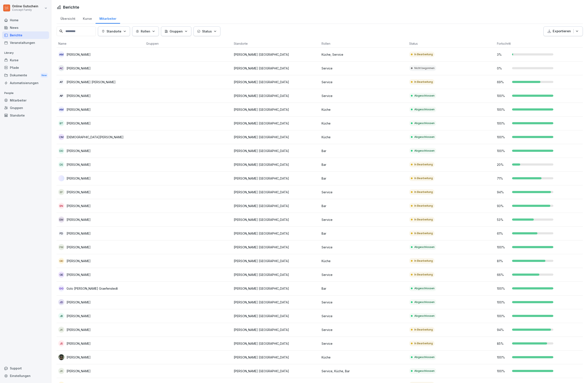 Image resolution: width=588 pixels, height=383 pixels. What do you see at coordinates (62, 344) in the screenshot?
I see `div: JS` at bounding box center [62, 344].